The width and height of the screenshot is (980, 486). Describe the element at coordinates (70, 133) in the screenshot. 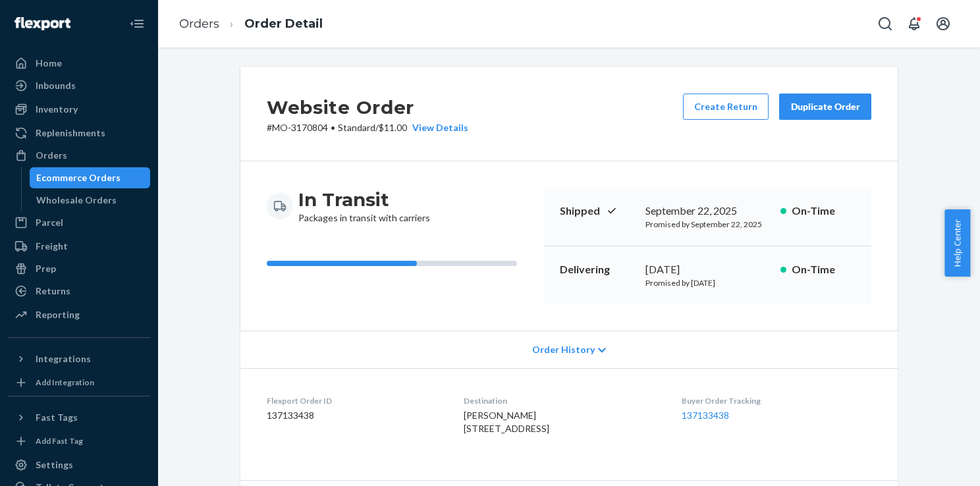

I see `div: Replenishments` at that location.